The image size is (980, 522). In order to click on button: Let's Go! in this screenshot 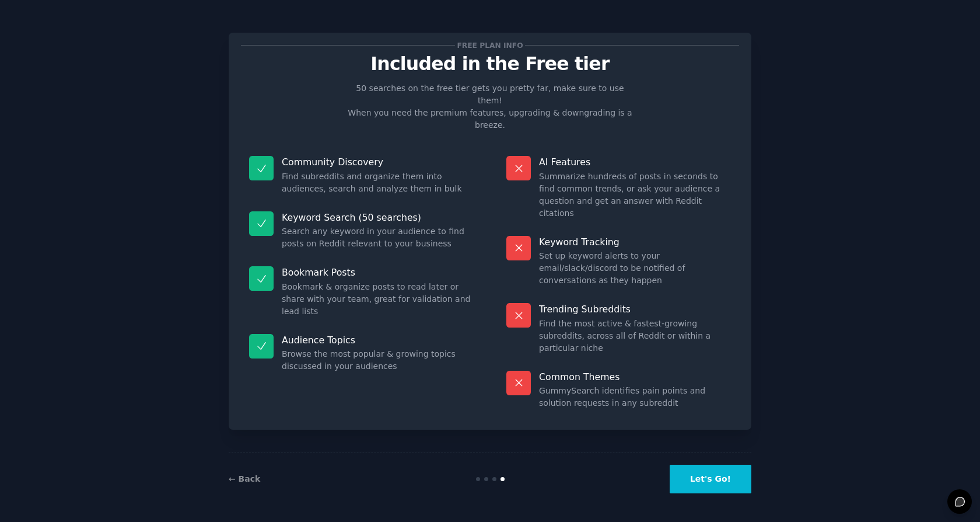, I will do `click(711, 479)`.